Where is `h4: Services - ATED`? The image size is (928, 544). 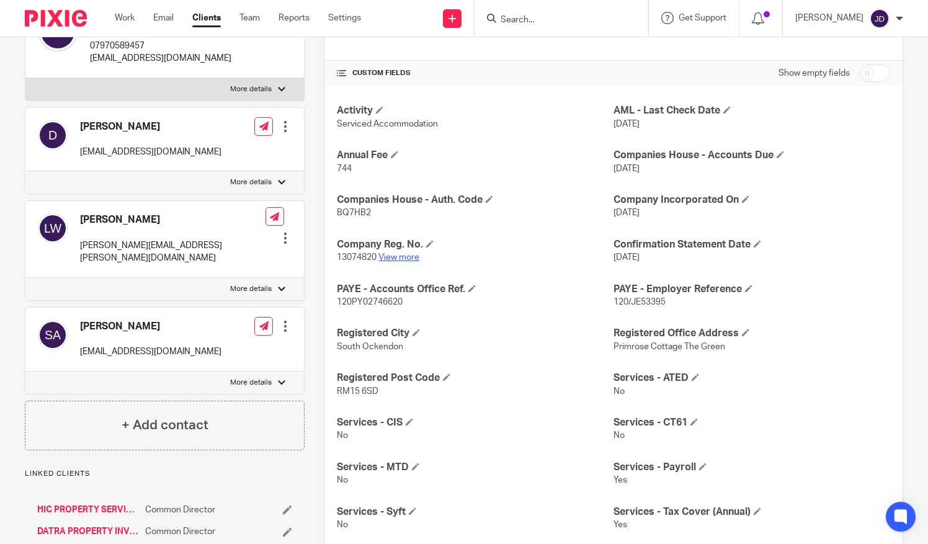 h4: Services - ATED is located at coordinates (752, 378).